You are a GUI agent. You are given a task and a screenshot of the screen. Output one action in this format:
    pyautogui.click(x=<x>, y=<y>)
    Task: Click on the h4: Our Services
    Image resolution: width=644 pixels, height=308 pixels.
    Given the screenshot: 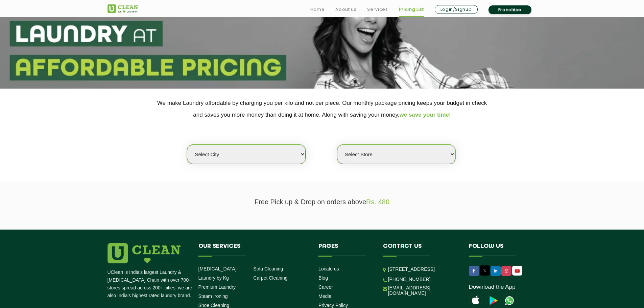 What is the action you would take?
    pyautogui.click(x=253, y=249)
    